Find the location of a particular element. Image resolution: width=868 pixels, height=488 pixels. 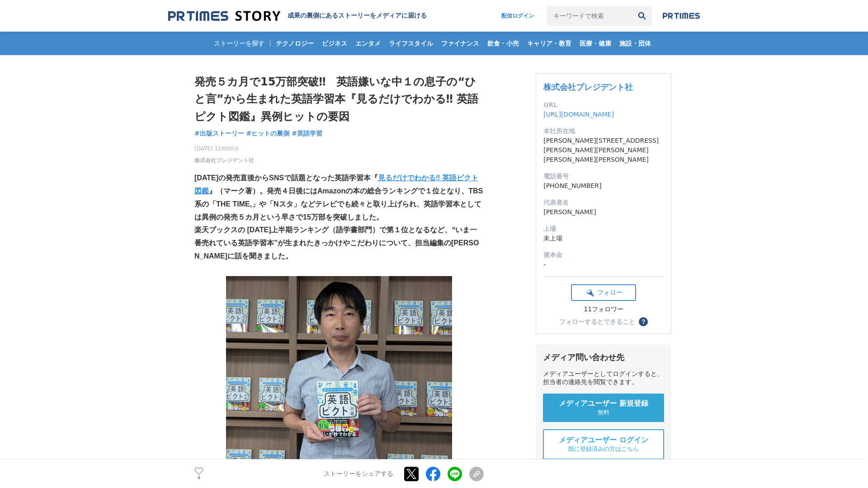

span: 無料 is located at coordinates (604, 413).